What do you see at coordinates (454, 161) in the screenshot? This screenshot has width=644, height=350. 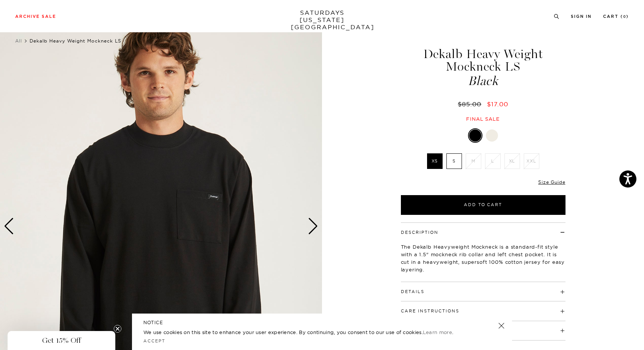 I see `label: S` at bounding box center [454, 161].